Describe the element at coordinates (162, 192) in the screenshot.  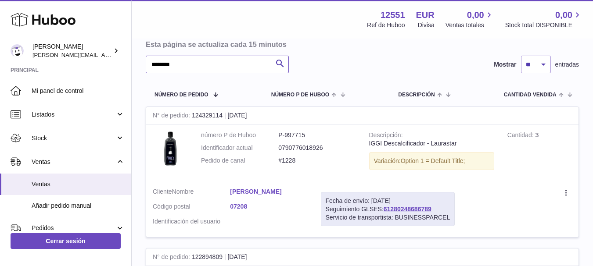
I see `span: Cliente` at that location.